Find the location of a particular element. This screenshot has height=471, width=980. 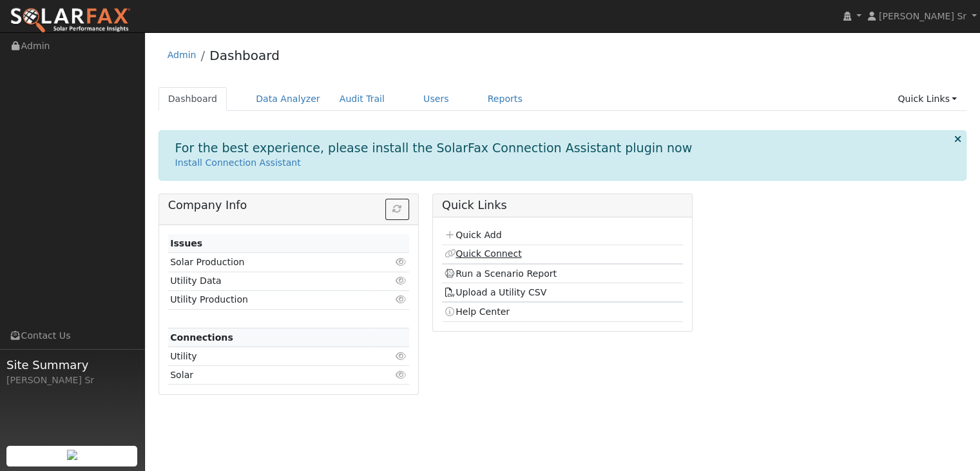

a: Reports is located at coordinates (505, 99).